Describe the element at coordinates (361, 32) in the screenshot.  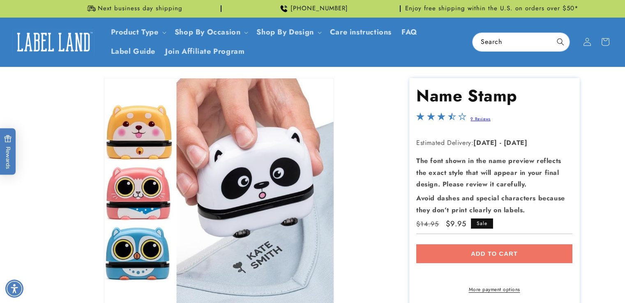
I see `span: Care instructions` at that location.